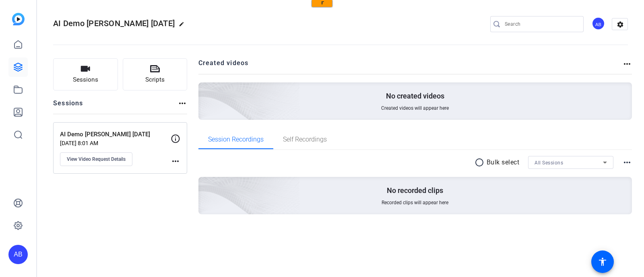 The width and height of the screenshot is (644, 277). I want to click on input: Search, so click(541, 24).